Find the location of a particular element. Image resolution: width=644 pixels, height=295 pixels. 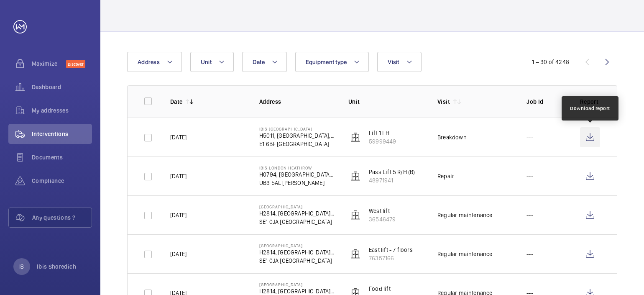

span: Compliance is located at coordinates (62, 181).